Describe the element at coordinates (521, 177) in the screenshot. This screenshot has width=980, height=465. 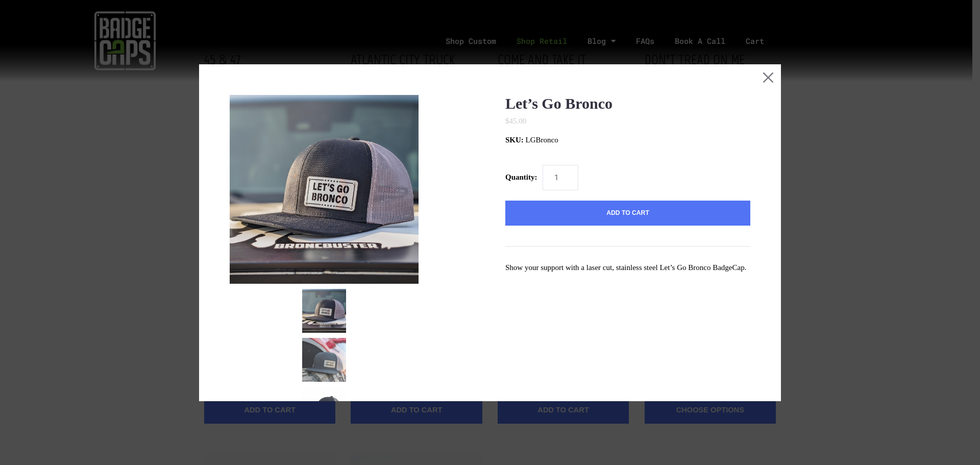
I see `span: Quantity:` at that location.